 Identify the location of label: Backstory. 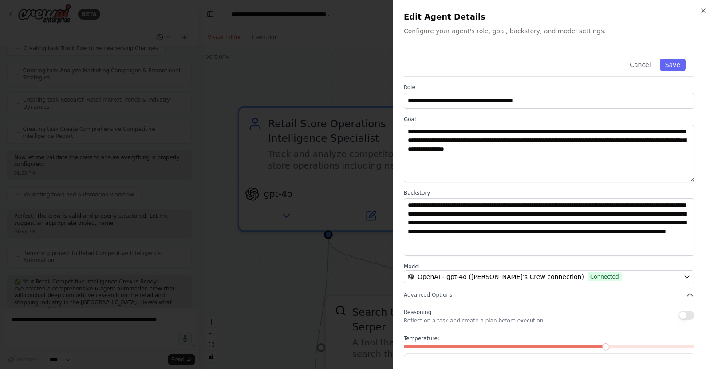
(549, 193).